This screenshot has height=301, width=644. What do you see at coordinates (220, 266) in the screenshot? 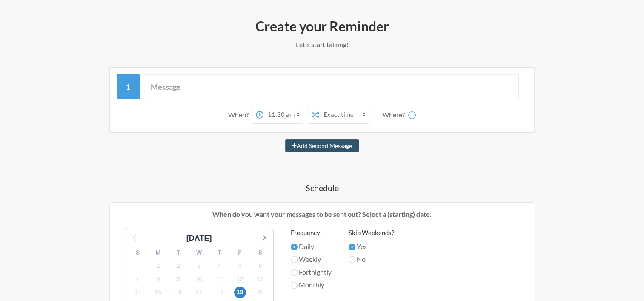
I see `span: Saturday, October 4, 2025` at bounding box center [220, 266].